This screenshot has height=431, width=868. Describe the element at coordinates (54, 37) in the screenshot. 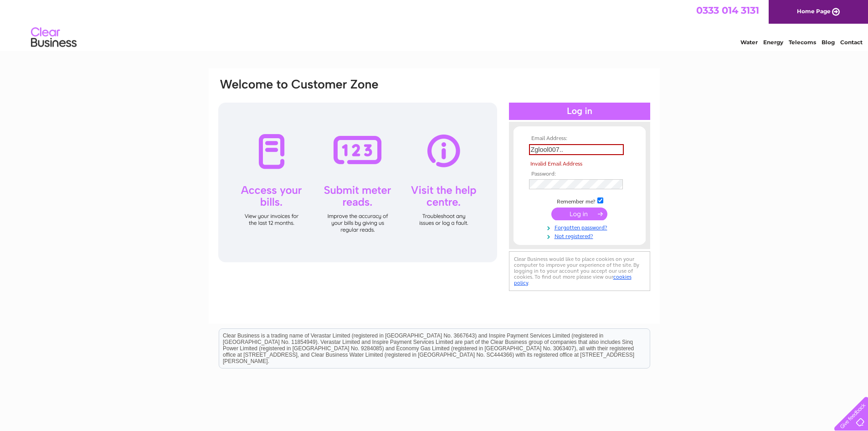

I see `img: logo.png` at that location.